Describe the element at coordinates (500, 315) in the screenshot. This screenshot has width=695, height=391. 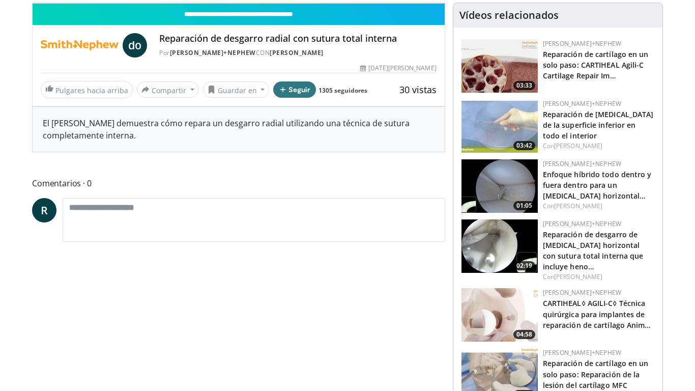
I see `a: 04:58` at that location.